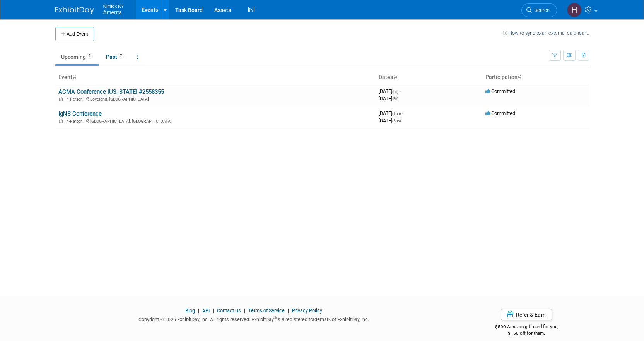 The width and height of the screenshot is (644, 341). What do you see at coordinates (519, 77) in the screenshot?
I see `a: Sort by Participation Type` at bounding box center [519, 77].